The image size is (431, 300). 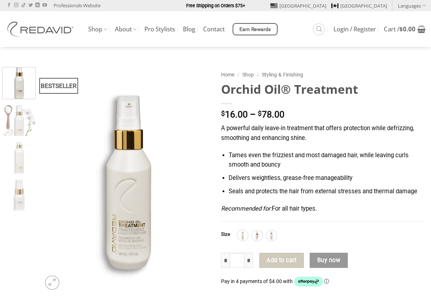 What do you see at coordinates (323, 208) in the screenshot?
I see `p: For all hair types.` at bounding box center [323, 208].